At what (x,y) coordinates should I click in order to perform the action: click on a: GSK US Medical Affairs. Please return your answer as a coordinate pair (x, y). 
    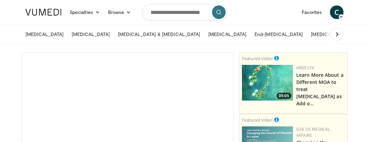
    Looking at the image, I should click on (313, 132).